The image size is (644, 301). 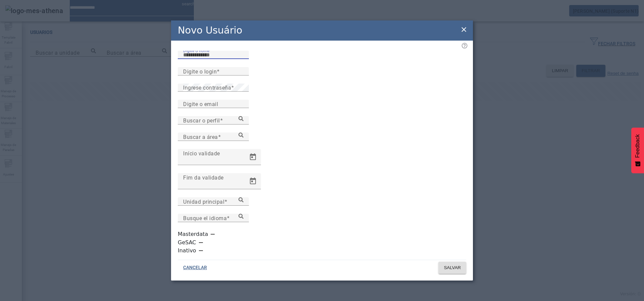 What do you see at coordinates (187, 251) in the screenshot?
I see `label: Inativo` at bounding box center [187, 251].